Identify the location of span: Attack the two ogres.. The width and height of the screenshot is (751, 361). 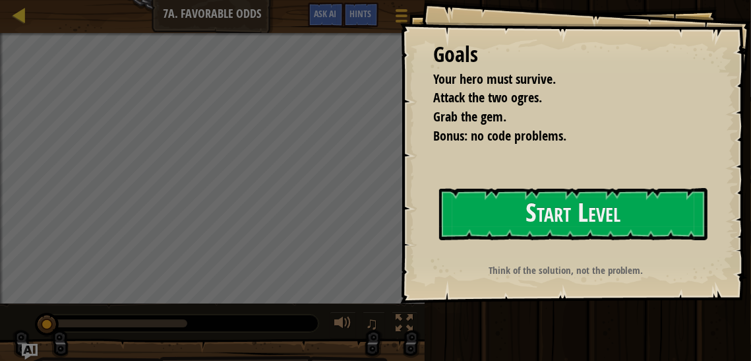
(487, 97).